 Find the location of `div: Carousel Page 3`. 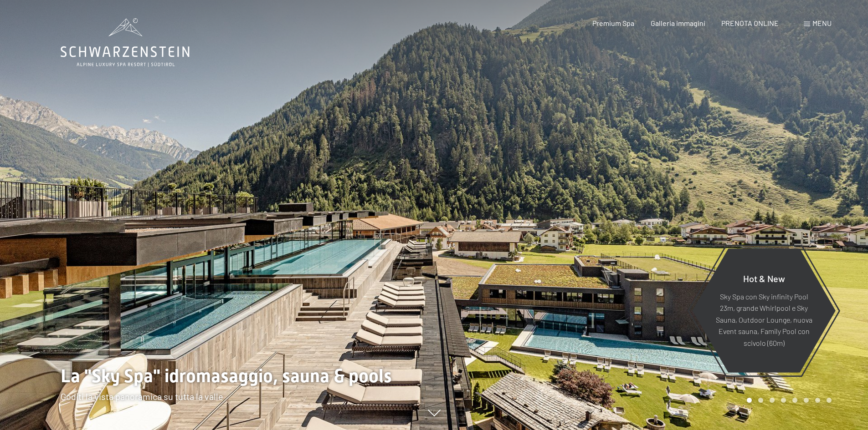

div: Carousel Page 3 is located at coordinates (772, 400).